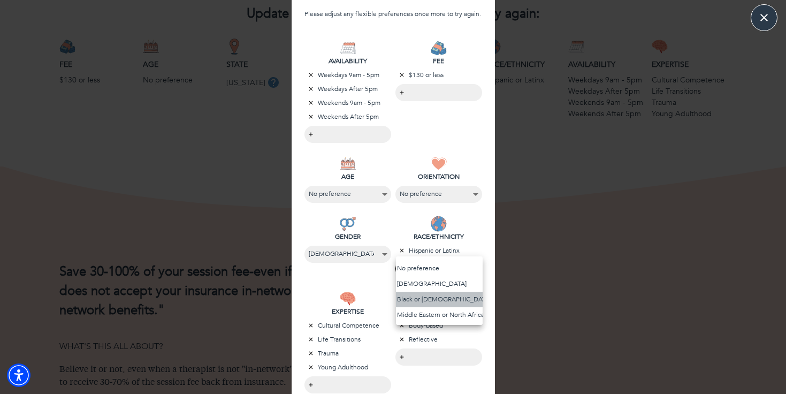 Image resolution: width=786 pixels, height=394 pixels. What do you see at coordinates (19, 375) in the screenshot?
I see `div: Accessibility Menu` at bounding box center [19, 375].